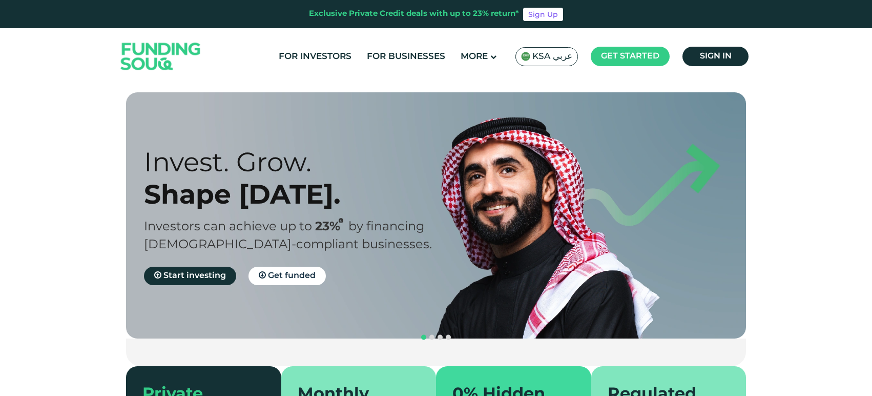  What do you see at coordinates (414, 14) in the screenshot?
I see `div: Exclusive Private Credit deals with up to 23% return*` at bounding box center [414, 14].